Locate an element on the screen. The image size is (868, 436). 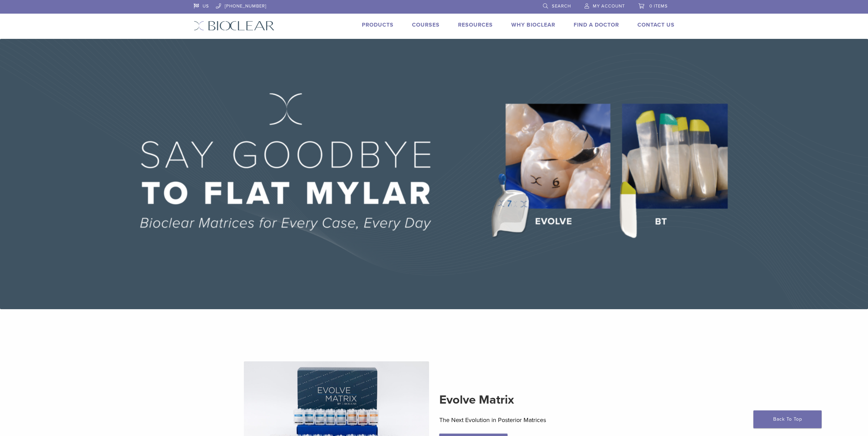
span: My Account is located at coordinates (609, 6).